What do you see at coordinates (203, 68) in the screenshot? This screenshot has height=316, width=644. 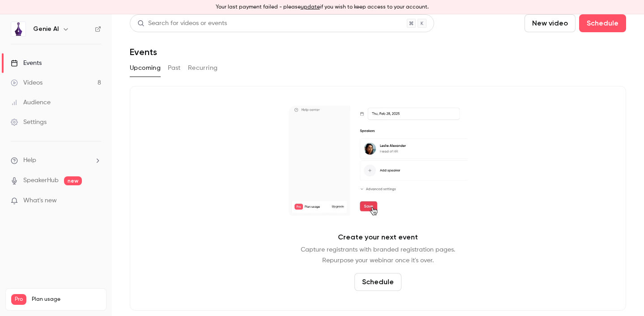 I see `button: Recurring` at bounding box center [203, 68].